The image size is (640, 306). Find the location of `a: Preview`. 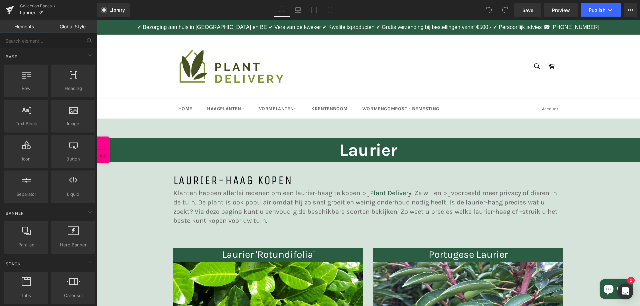

a: Preview is located at coordinates (561, 10).